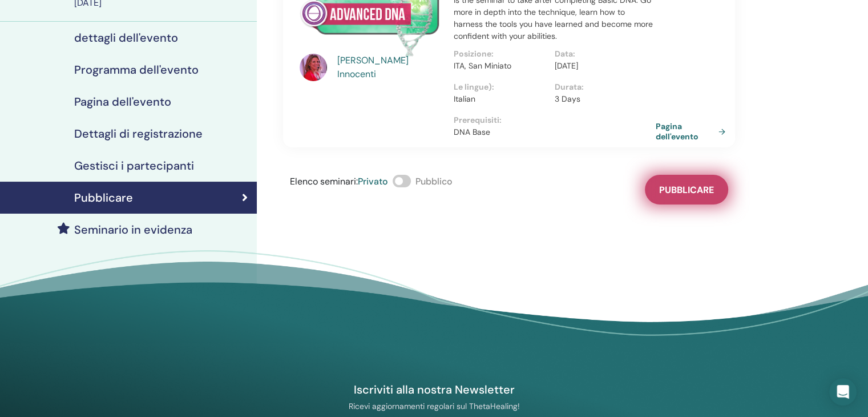  I want to click on a: Pagina dell'evento, so click(692, 131).